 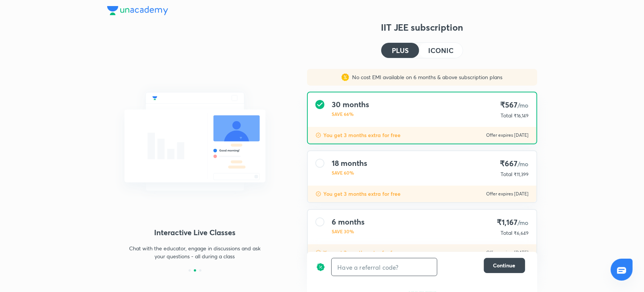 I want to click on h4: PLUS, so click(x=400, y=51).